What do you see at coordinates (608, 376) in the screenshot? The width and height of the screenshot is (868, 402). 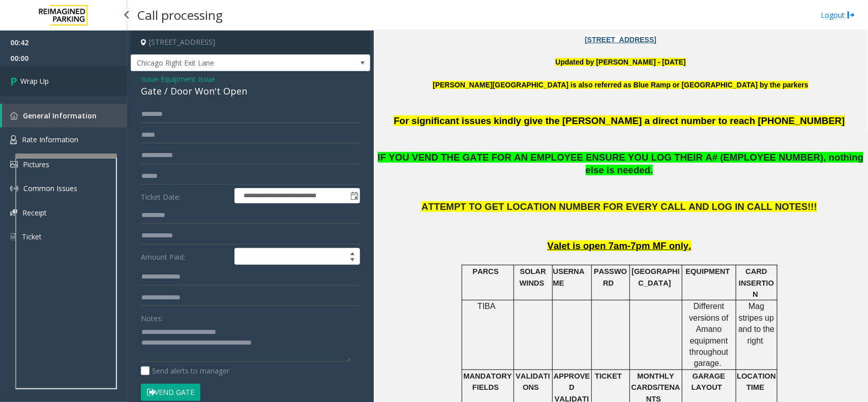 I see `span: TICKET` at bounding box center [608, 376].